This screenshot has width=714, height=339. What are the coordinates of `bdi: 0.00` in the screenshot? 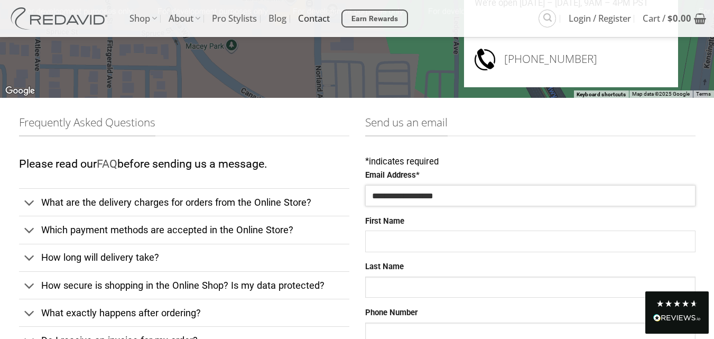 It's located at (679, 18).